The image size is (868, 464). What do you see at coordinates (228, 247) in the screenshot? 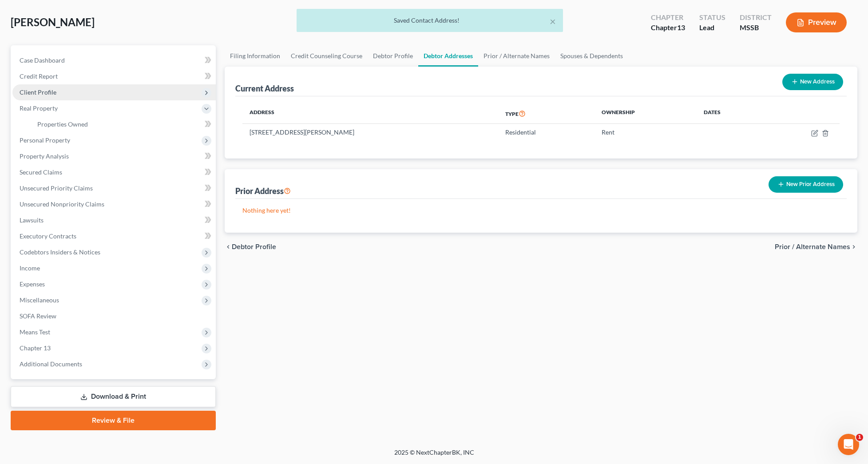
I see `i: chevron_left` at bounding box center [228, 247].